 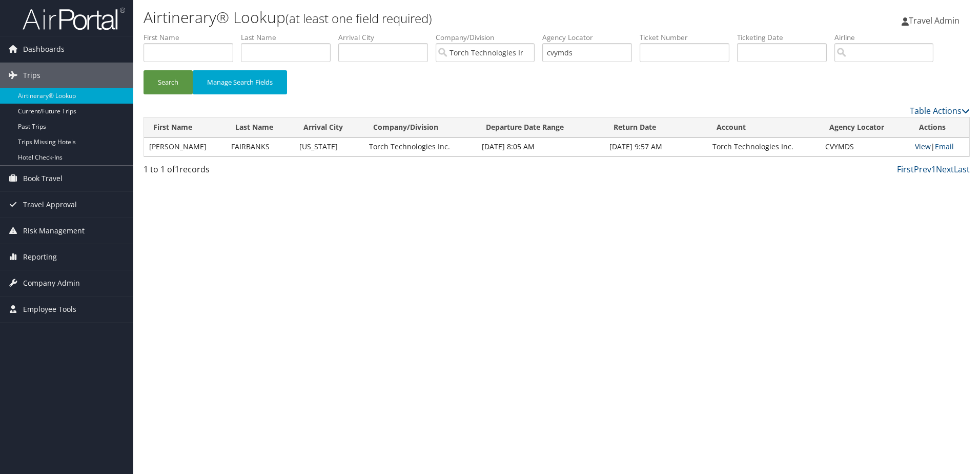 What do you see at coordinates (865, 147) in the screenshot?
I see `td: CVYMDS` at bounding box center [865, 147].